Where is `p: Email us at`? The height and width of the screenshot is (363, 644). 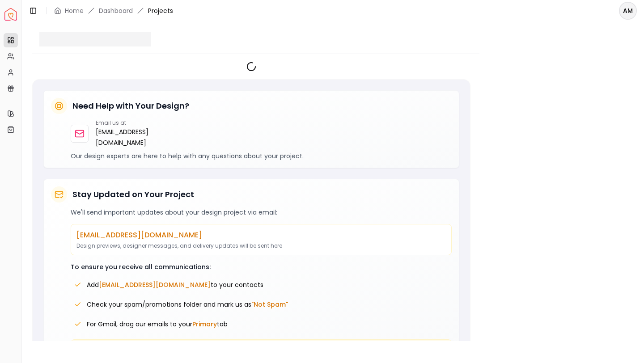 p: Email us at is located at coordinates (125, 123).